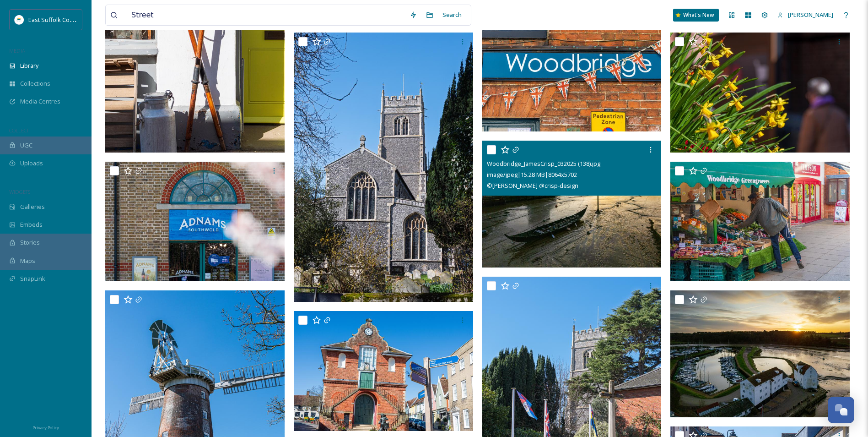 The width and height of the screenshot is (868, 437). What do you see at coordinates (452, 15) in the screenshot?
I see `div: Search` at bounding box center [452, 15].